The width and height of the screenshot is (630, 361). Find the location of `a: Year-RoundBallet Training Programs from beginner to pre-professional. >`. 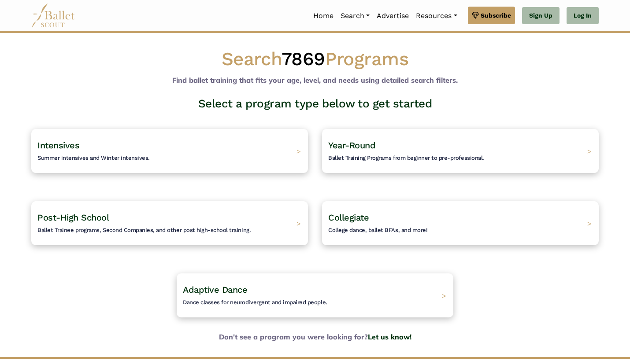

a: Year-RoundBallet Training Programs from beginner to pre-professional. > is located at coordinates (460, 151).